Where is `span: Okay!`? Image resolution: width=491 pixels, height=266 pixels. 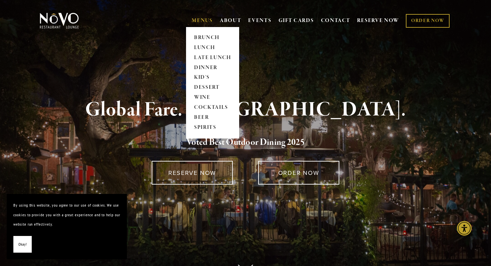 span: Okay! is located at coordinates (22, 244).